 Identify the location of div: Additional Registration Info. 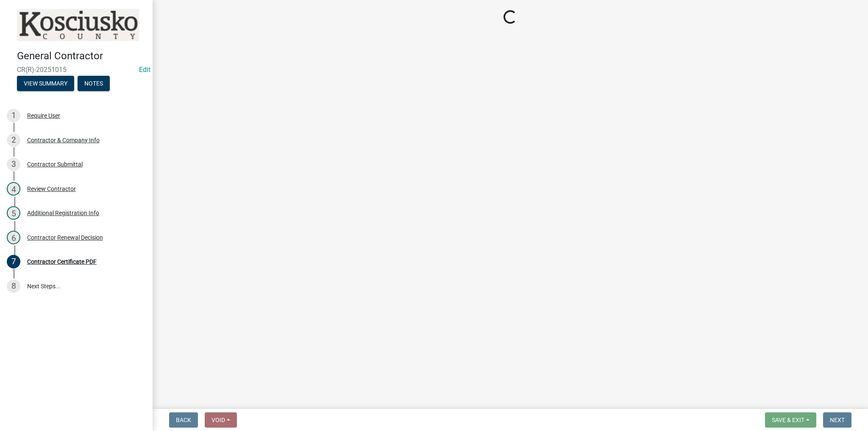
(63, 214).